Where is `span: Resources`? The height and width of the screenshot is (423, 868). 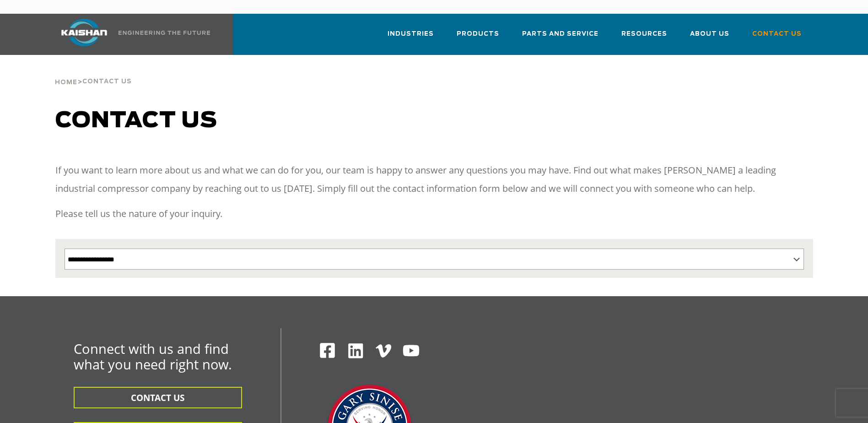
span: Resources is located at coordinates (644, 34).